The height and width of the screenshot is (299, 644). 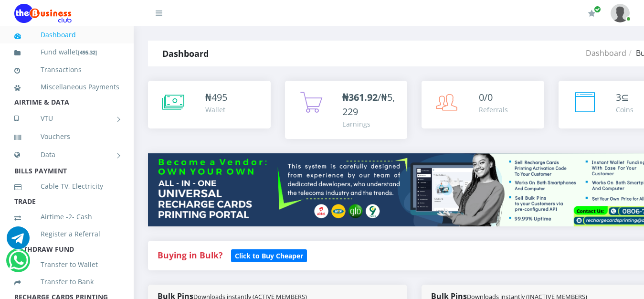 What do you see at coordinates (67, 52) in the screenshot?
I see `a: Fund wallet[495.32]` at bounding box center [67, 52].